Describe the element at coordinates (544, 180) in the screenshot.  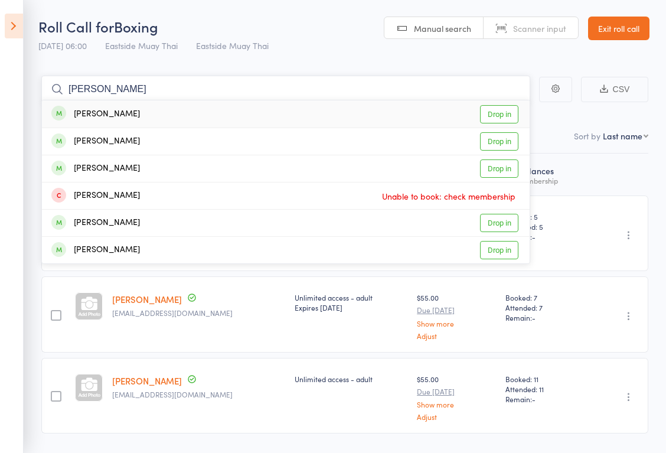
I see `div: for membership` at that location.